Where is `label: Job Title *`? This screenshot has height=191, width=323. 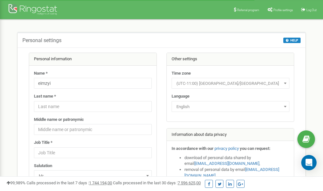 label: Job Title * is located at coordinates (43, 143).